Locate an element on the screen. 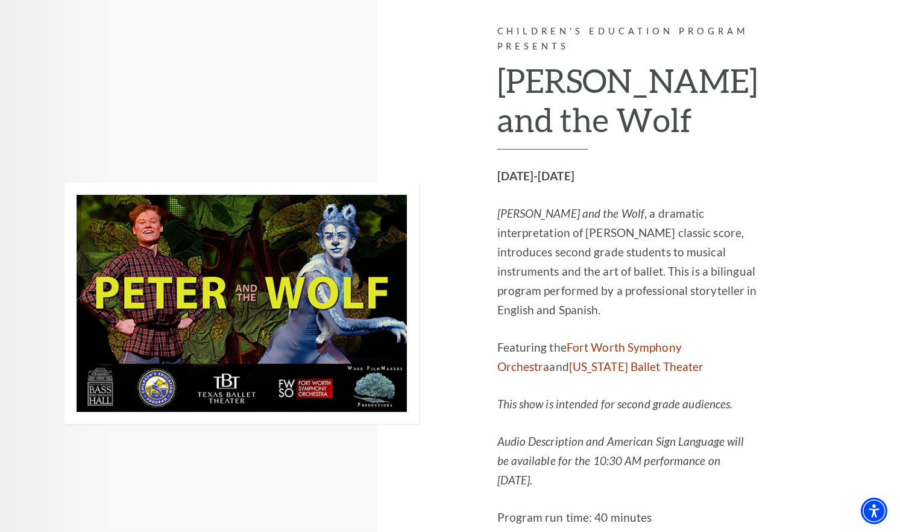  em: Audio Description and American Sign Language will be available for the 10:30 AM performance on [D... is located at coordinates (621, 460).